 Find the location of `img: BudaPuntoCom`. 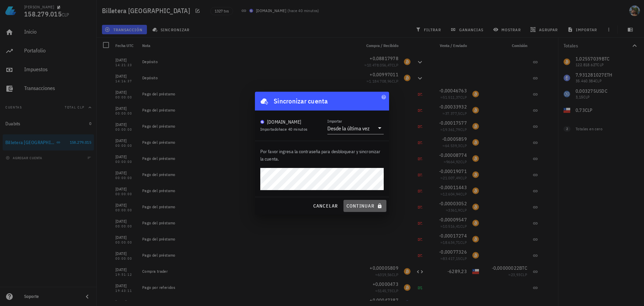

img: BudaPuntoCom is located at coordinates (262, 122).